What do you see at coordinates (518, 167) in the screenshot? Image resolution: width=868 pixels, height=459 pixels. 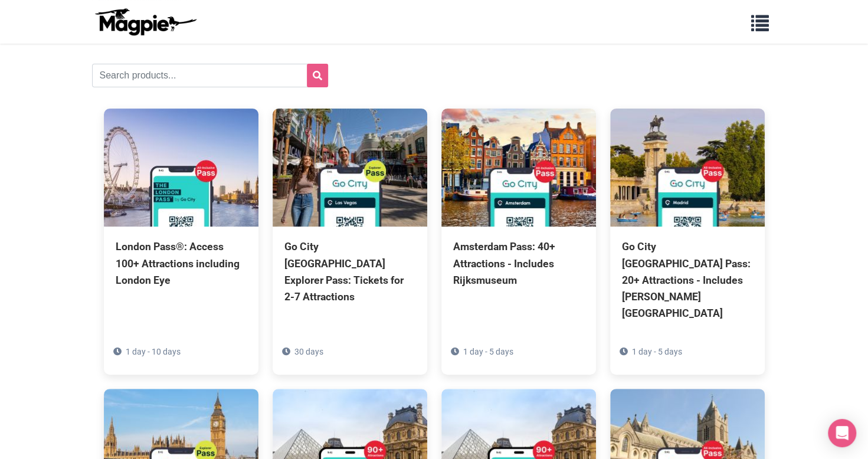 I see `img: Amsterdam Pass: 40+ Attractions - Includes Rijksmuseum` at bounding box center [518, 167].